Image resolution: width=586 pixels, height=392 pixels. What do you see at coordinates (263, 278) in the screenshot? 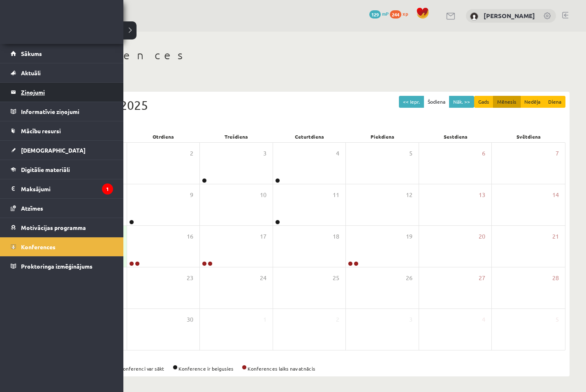
I see `span: 24` at bounding box center [263, 278].